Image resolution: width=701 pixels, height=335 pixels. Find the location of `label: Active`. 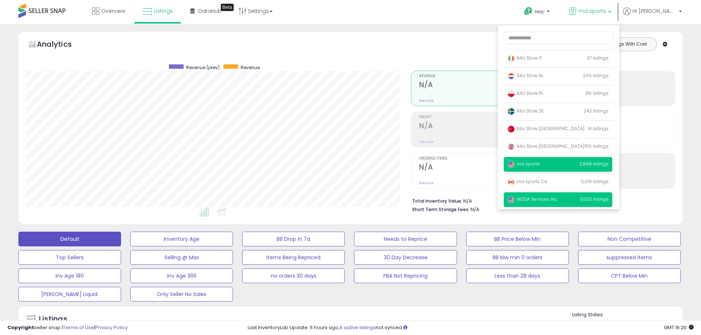

label: Active is located at coordinates (586, 323).